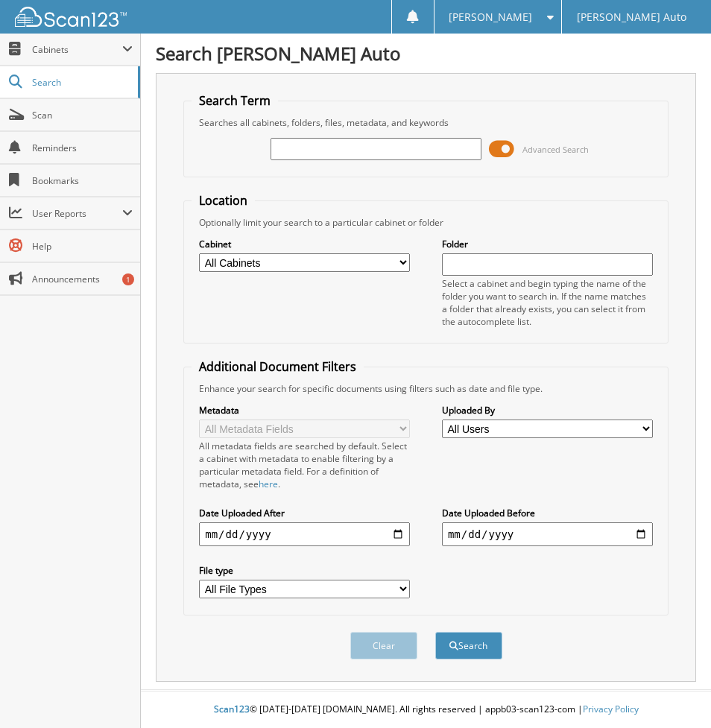  Describe the element at coordinates (304, 243) in the screenshot. I see `label: Cabinet` at that location.